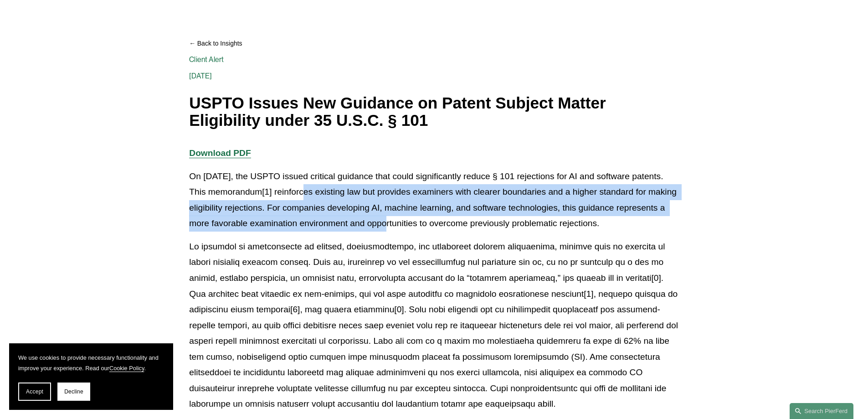 The width and height of the screenshot is (868, 419). I want to click on span: Decline, so click(74, 392).